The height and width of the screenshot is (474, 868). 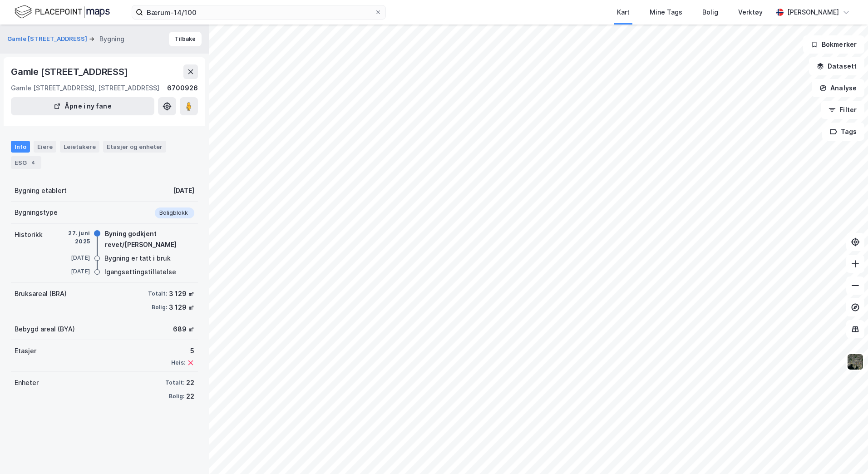 What do you see at coordinates (140, 272) in the screenshot?
I see `div: Igangsettingstillatelse` at bounding box center [140, 272].